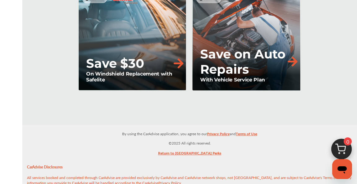 This screenshot has height=184, width=357. What do you see at coordinates (348, 141) in the screenshot?
I see `span: 0` at bounding box center [348, 141].